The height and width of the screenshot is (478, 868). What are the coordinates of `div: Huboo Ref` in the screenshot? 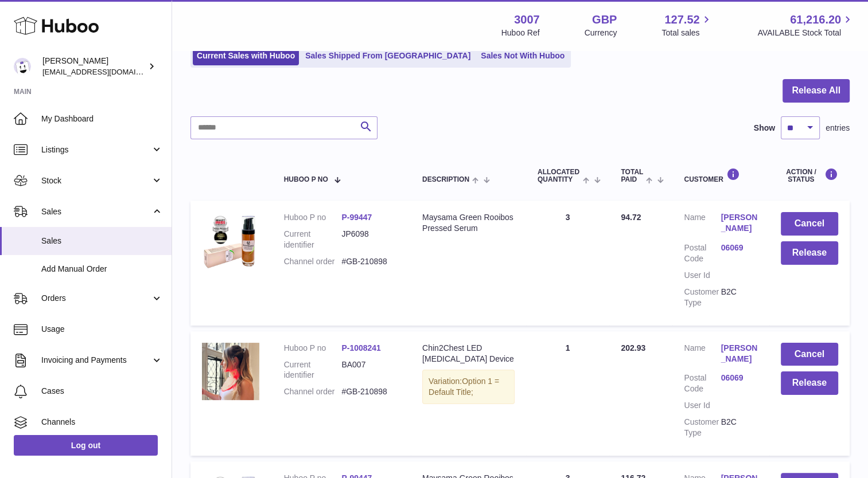 It's located at (520, 32).